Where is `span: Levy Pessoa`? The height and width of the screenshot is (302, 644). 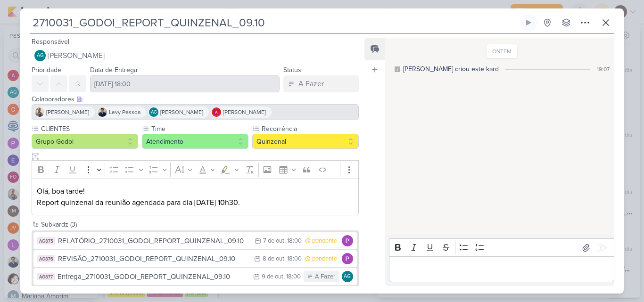 span: Levy Pessoa is located at coordinates (124, 112).